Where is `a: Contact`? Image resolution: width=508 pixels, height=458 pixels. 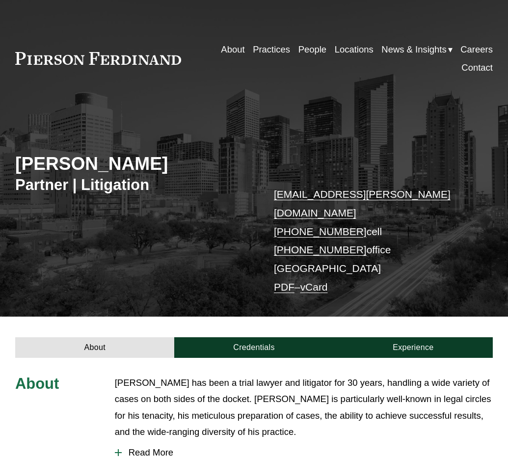
a: Contact is located at coordinates (477, 67).